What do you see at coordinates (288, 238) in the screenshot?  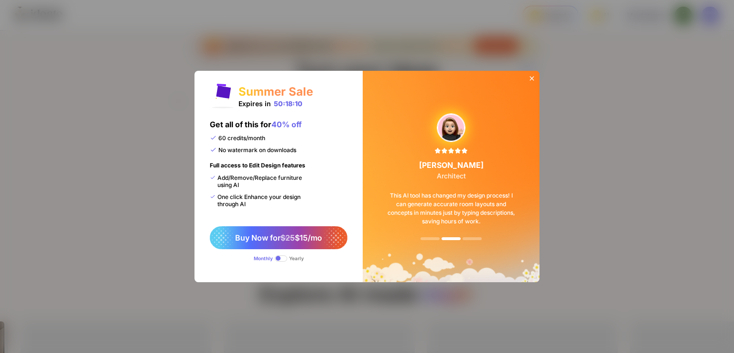 I see `span: $25` at bounding box center [288, 238].